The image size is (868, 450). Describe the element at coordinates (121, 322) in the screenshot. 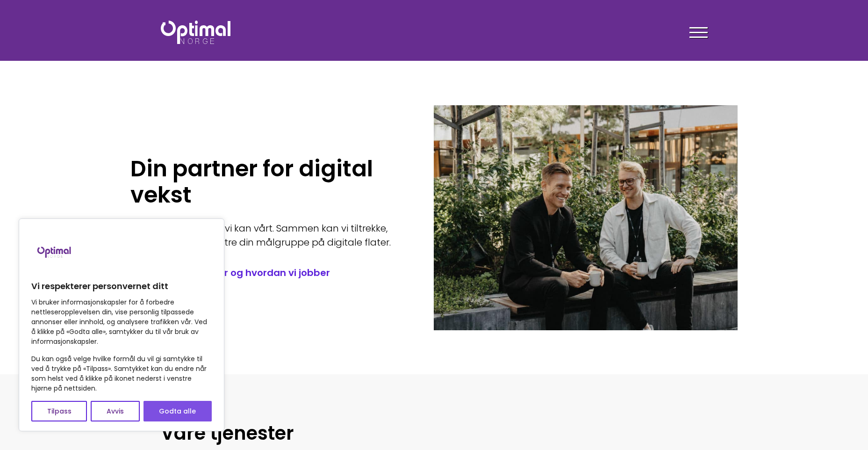

I see `p: Vi bruker informasjonskapsler for å forbedre nettleseropplevelsen din, vise personlig tilpassede ...` at that location.